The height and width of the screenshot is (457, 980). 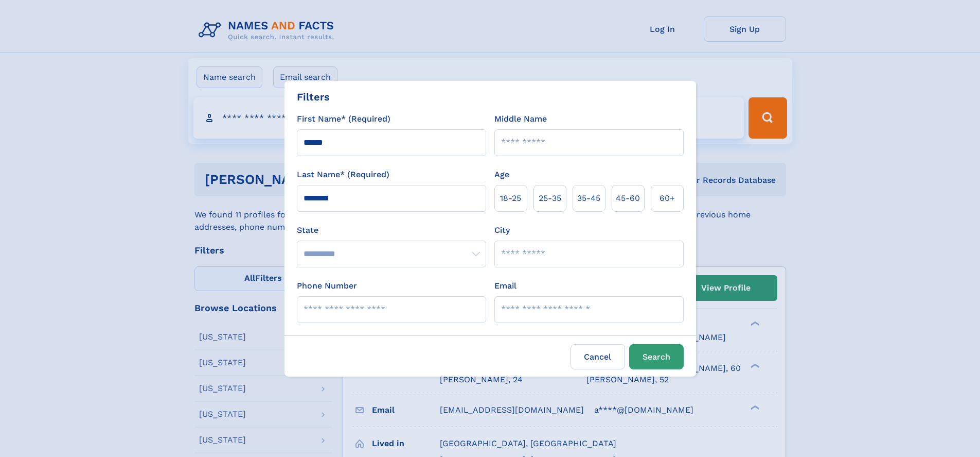 What do you see at coordinates (343, 175) in the screenshot?
I see `label: Last Name* (Required)` at bounding box center [343, 175].